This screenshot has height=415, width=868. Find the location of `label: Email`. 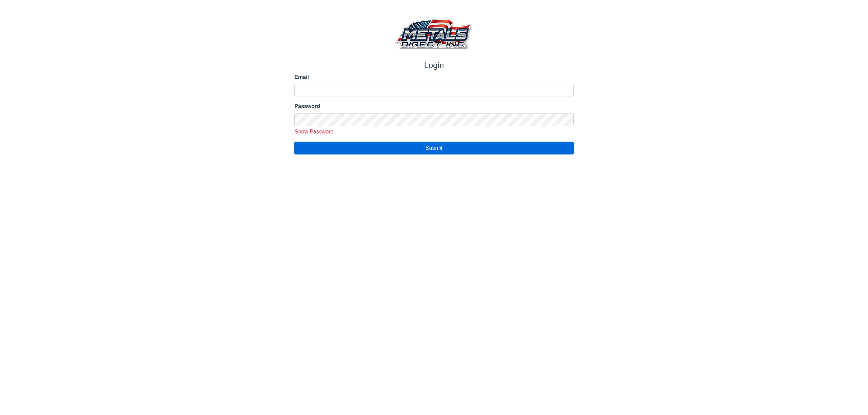

label: Email is located at coordinates (434, 77).